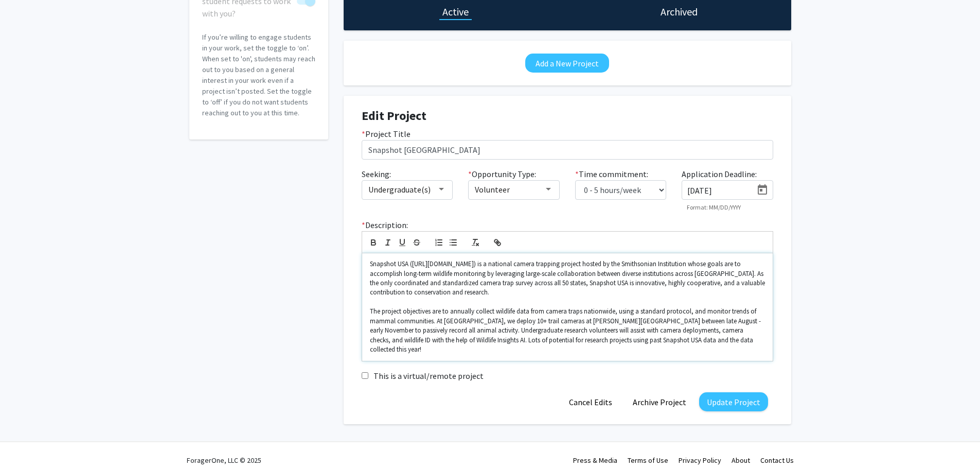 The width and height of the screenshot is (980, 469). I want to click on button: Cancel Edits, so click(591, 402).